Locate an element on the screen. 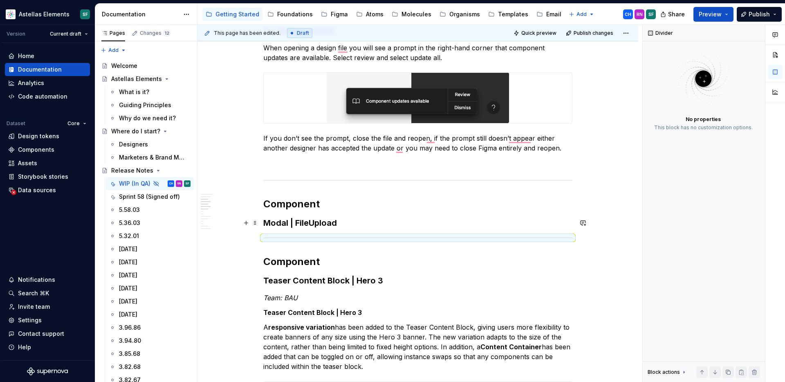  span: Share is located at coordinates (676, 14).